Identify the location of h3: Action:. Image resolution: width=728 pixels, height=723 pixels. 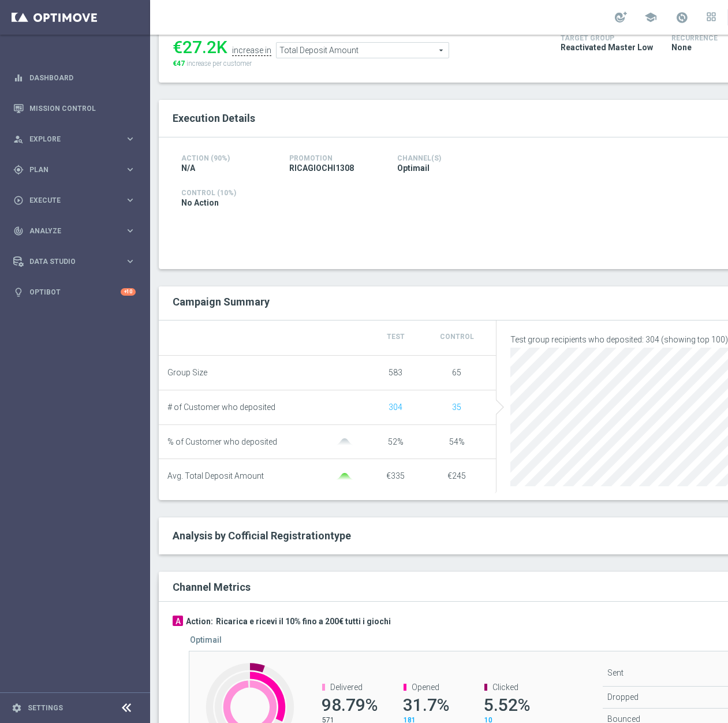
(200, 622).